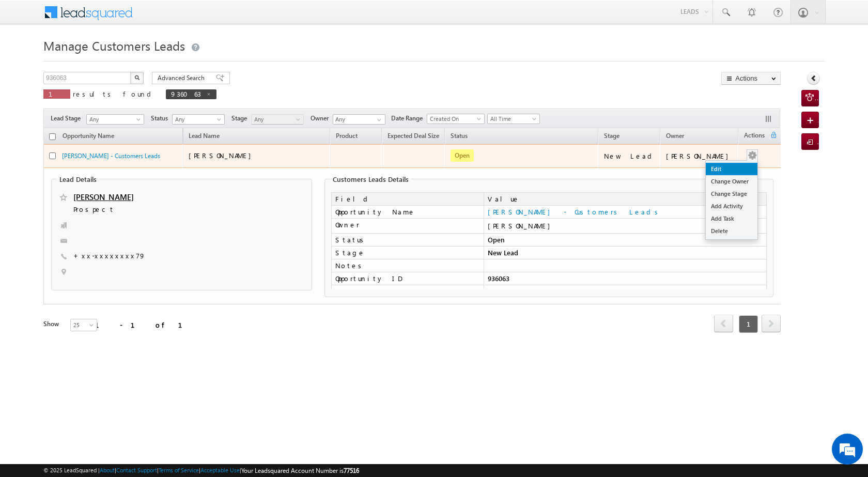 This screenshot has width=868, height=477. Describe the element at coordinates (459, 137) in the screenshot. I see `a: Status` at that location.